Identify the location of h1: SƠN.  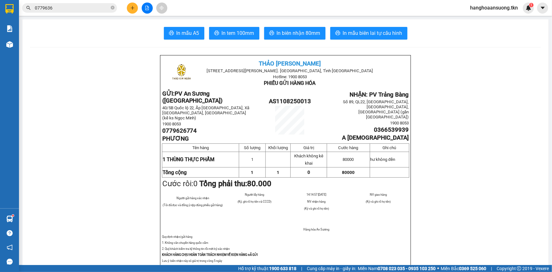
(65, 41).